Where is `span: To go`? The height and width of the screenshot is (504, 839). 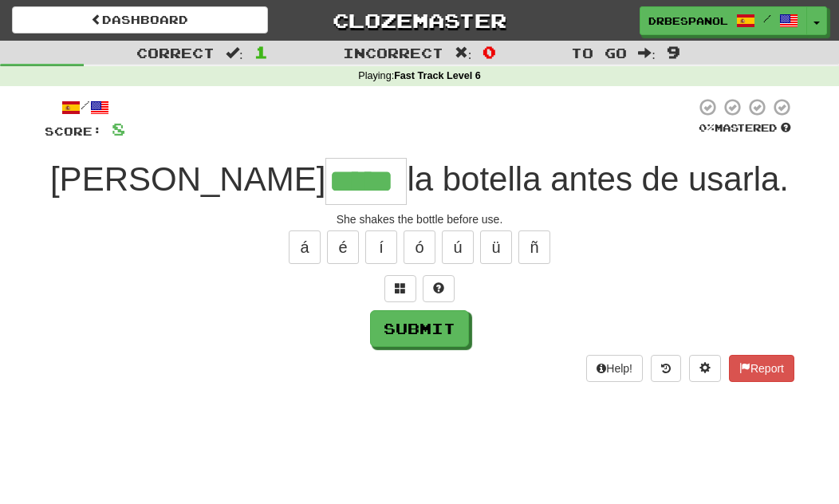
span: To go is located at coordinates (599, 53).